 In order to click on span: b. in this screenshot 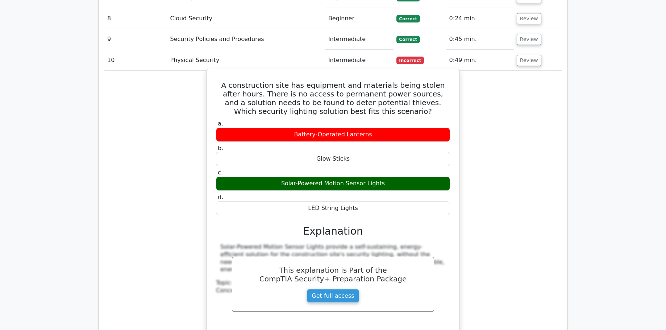, I will do `click(220, 148)`.